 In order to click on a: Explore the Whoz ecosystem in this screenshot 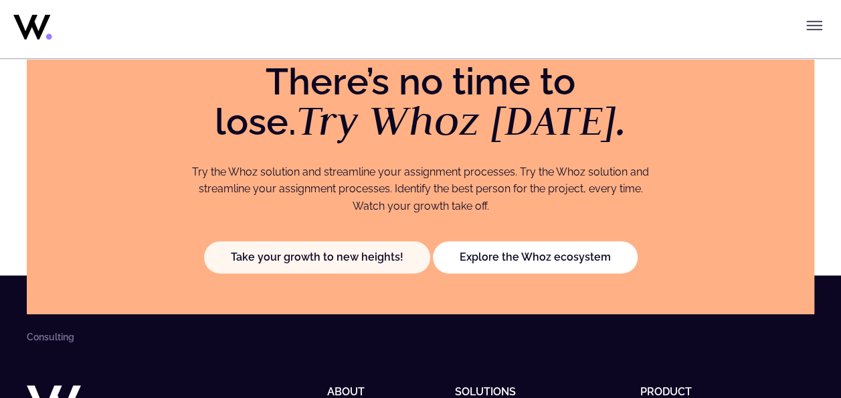, I will do `click(535, 257)`.